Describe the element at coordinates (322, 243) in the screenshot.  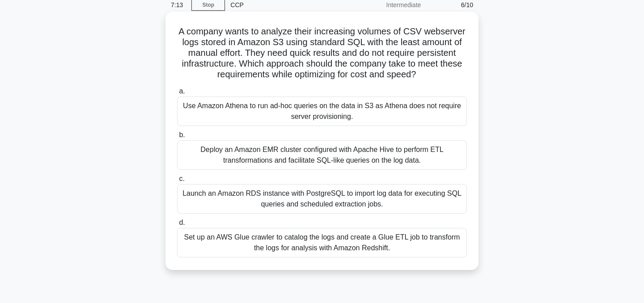
I see `div: Set up an AWS Glue crawler to catalog the logs and create a Glue ETL job to transform the logs fo...` at that location.